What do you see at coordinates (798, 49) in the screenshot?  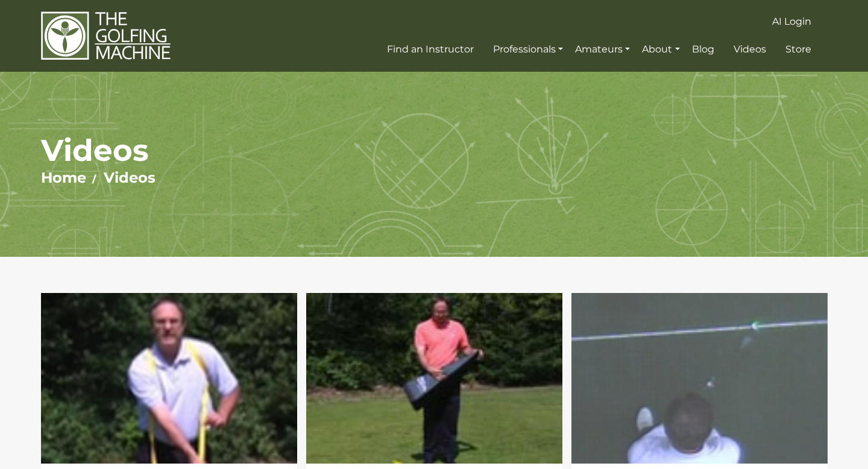 I see `a: Store` at bounding box center [798, 49].